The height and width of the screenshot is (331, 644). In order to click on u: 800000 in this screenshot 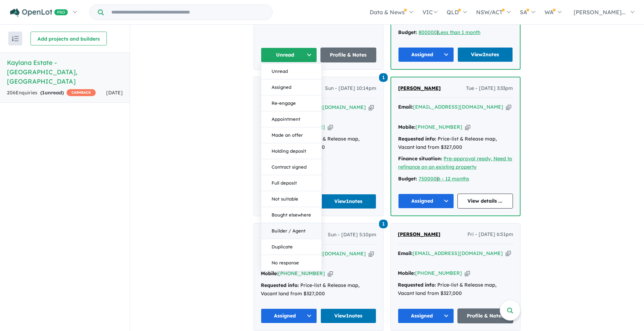, I will do `click(428, 32)`.